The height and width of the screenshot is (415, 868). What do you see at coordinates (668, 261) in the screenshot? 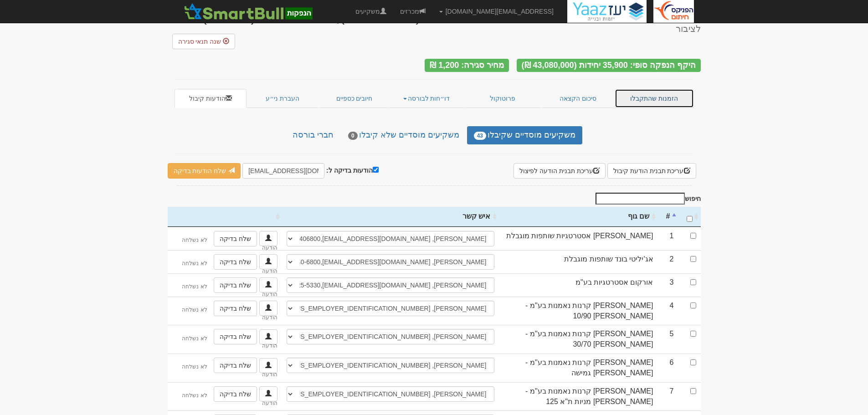
I see `td: 2` at bounding box center [668, 261].